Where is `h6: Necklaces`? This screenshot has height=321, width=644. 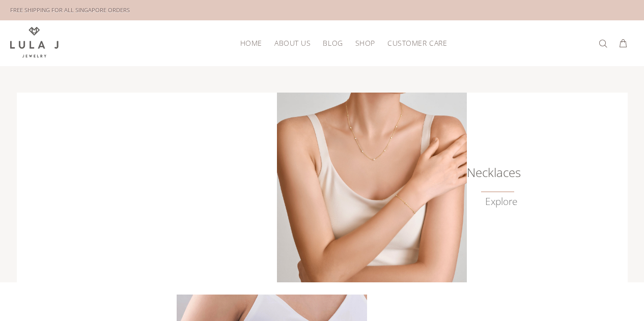 h6: Necklaces is located at coordinates (491, 173).